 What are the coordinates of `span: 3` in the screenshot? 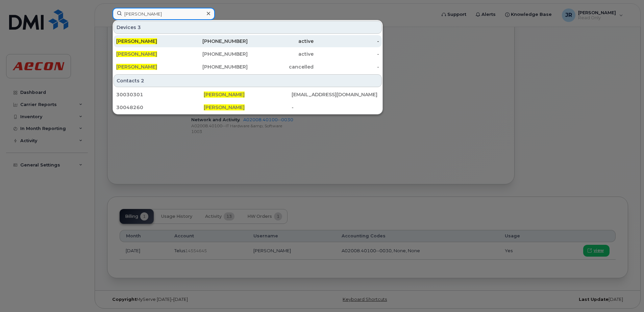 It's located at (139, 28).